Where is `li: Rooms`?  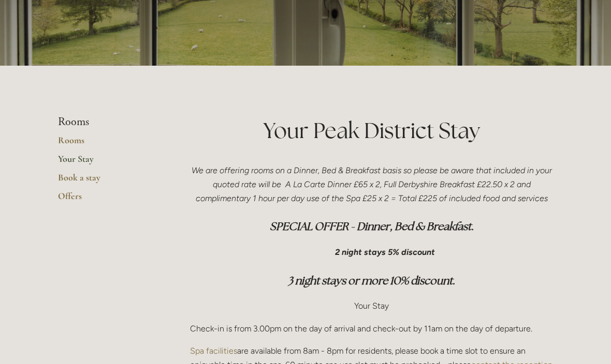 li: Rooms is located at coordinates (107, 122).